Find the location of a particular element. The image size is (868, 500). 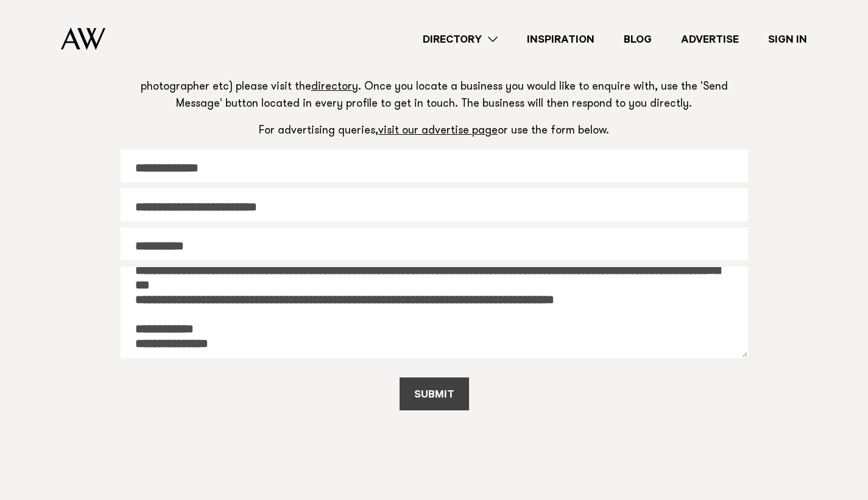

a: Sign In is located at coordinates (788, 39).